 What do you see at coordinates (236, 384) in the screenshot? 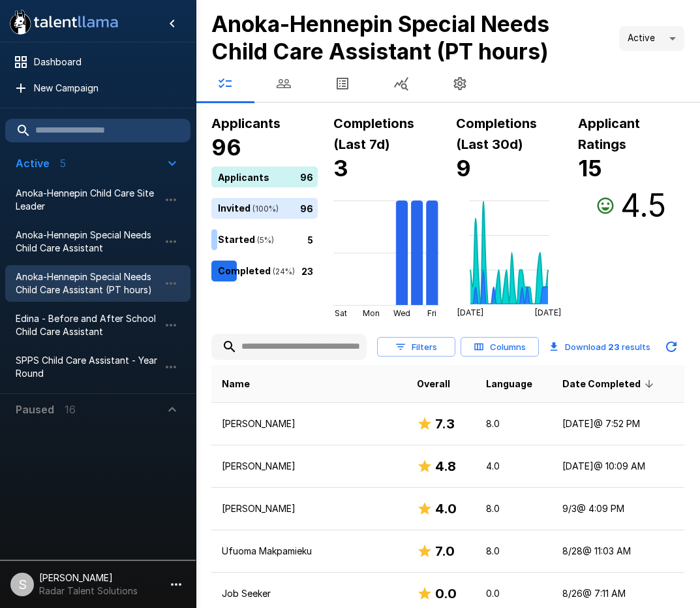
I see `span: Name` at bounding box center [236, 384].